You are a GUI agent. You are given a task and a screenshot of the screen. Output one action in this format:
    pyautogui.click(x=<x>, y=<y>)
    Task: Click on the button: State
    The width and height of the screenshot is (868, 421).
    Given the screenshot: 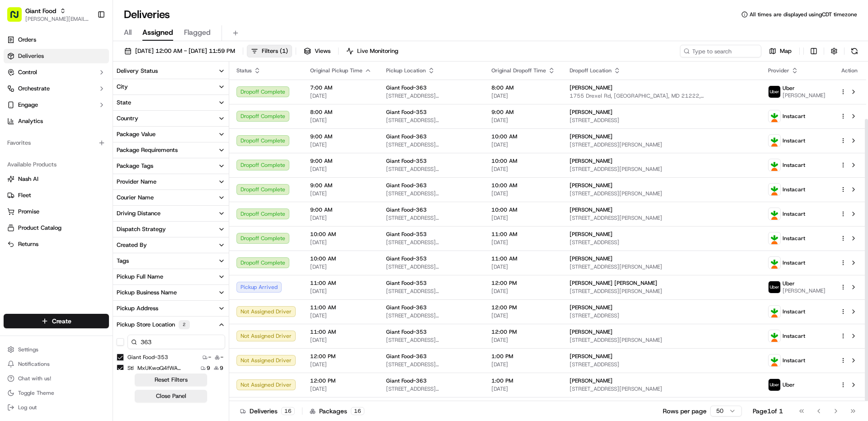 What is the action you would take?
    pyautogui.click(x=171, y=102)
    